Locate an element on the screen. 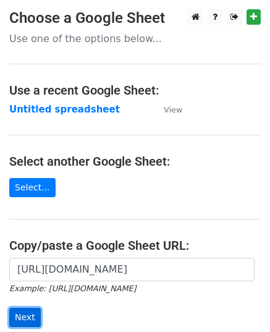  a: View is located at coordinates (167, 110).